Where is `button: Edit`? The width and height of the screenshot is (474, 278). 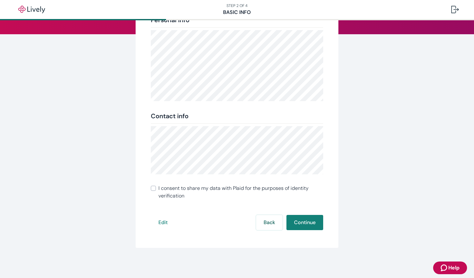
button: Edit is located at coordinates (163, 222).